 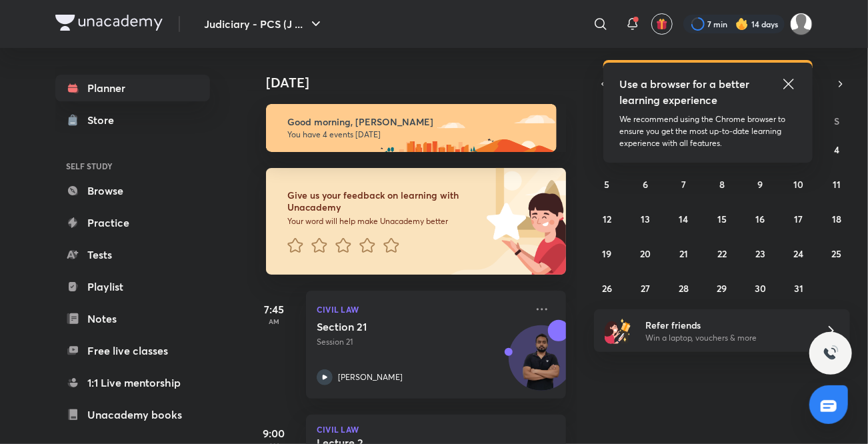 I want to click on img: feedback_image, so click(x=503, y=221).